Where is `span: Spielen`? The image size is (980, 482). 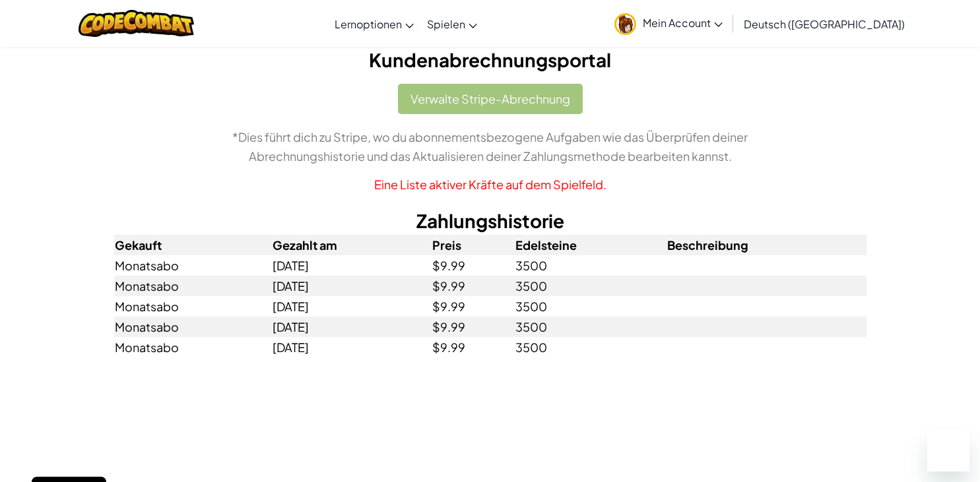 span: Spielen is located at coordinates (446, 24).